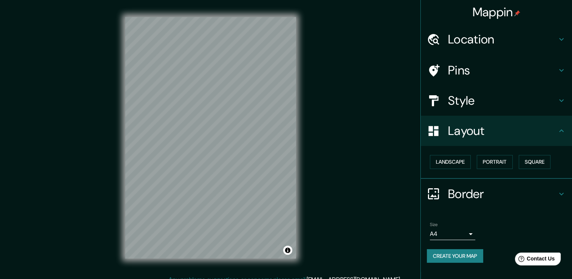 This screenshot has height=279, width=572. I want to click on canvas: Map, so click(211, 138).